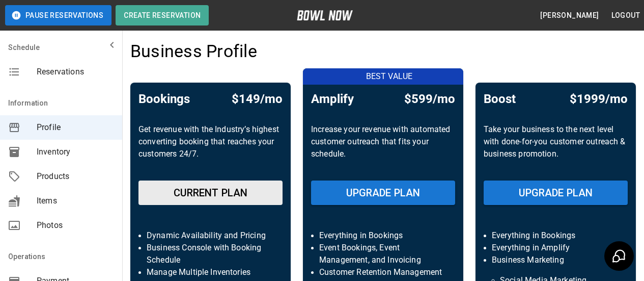  What do you see at coordinates (75, 152) in the screenshot?
I see `span: Inventory` at bounding box center [75, 152].